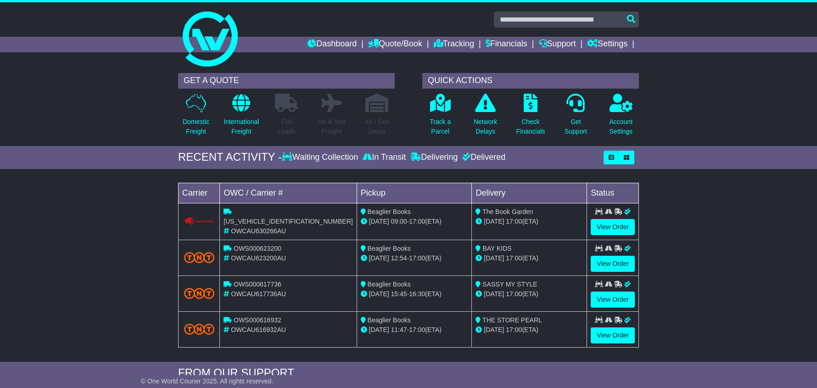 Image resolution: width=817 pixels, height=388 pixels. What do you see at coordinates (259, 330) in the screenshot?
I see `span: OWCAU616932AU` at bounding box center [259, 330].